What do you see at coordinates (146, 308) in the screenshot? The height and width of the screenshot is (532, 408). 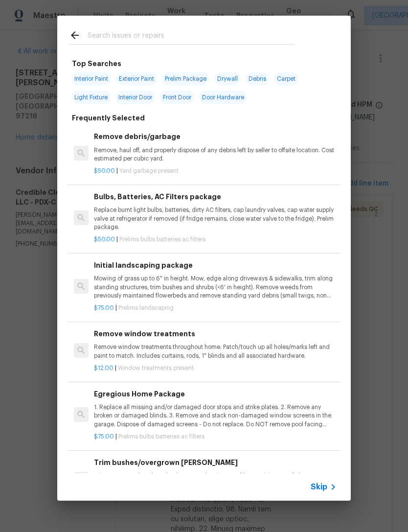 I see `span: Prelims landscaping` at bounding box center [146, 308].